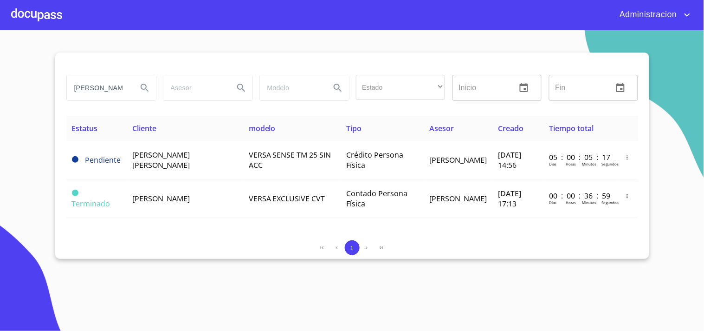 Image resolution: width=704 pixels, height=331 pixels. Describe the element at coordinates (653, 15) in the screenshot. I see `button: account of current user` at that location.